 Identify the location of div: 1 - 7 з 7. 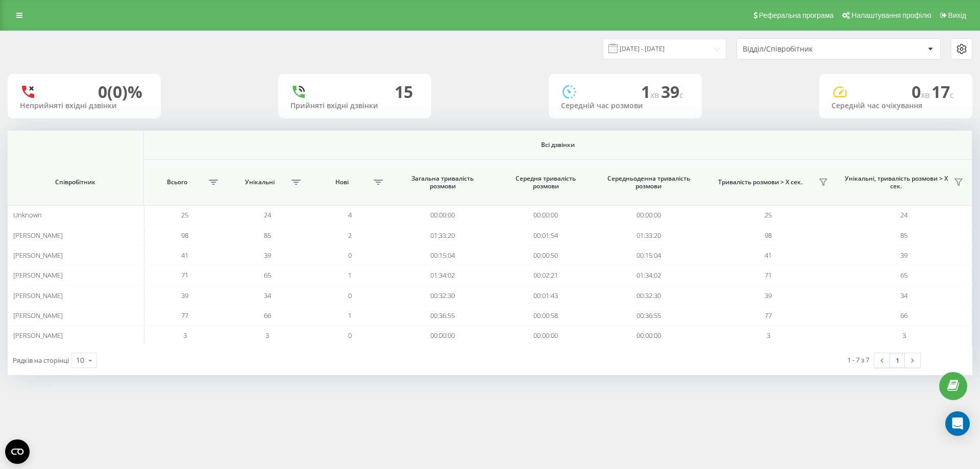
(858, 360).